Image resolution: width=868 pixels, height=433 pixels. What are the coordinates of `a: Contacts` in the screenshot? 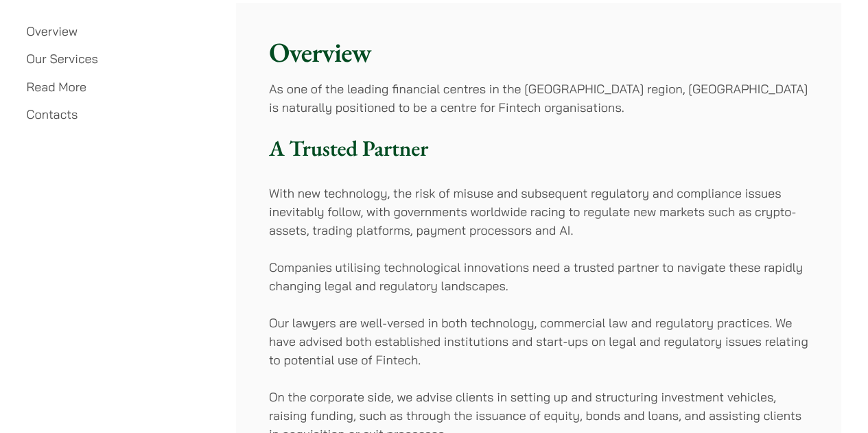 It's located at (52, 114).